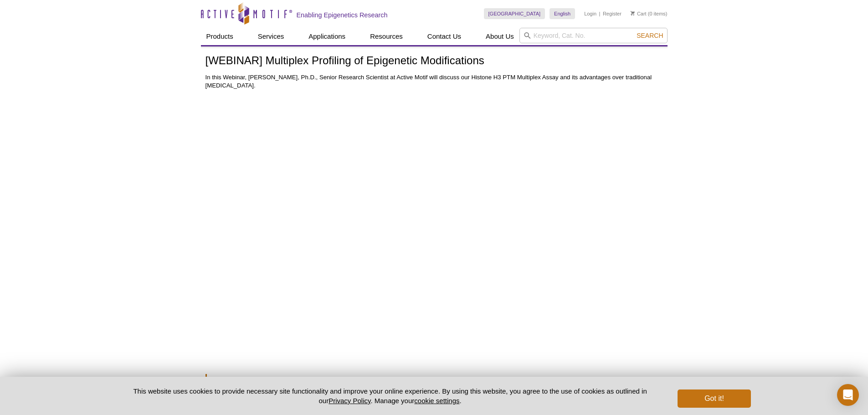 The width and height of the screenshot is (868, 415). What do you see at coordinates (590, 14) in the screenshot?
I see `a: Login` at bounding box center [590, 14].